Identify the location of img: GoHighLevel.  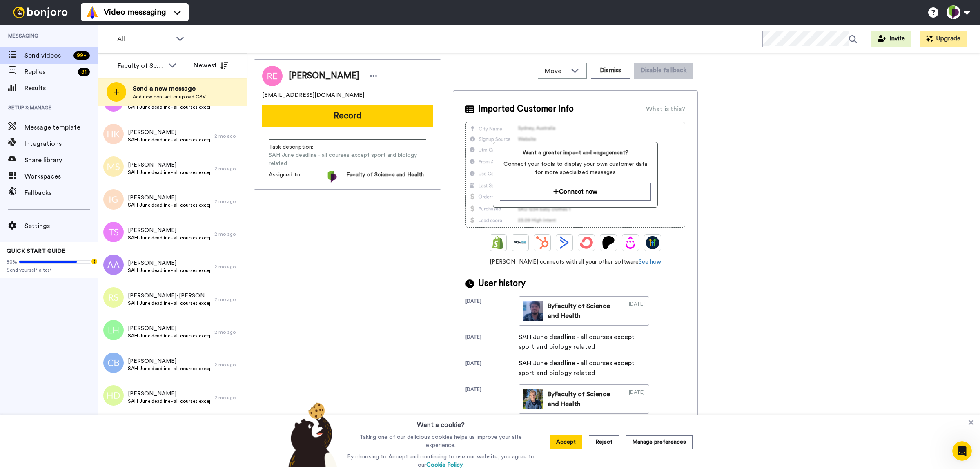
(652, 243).